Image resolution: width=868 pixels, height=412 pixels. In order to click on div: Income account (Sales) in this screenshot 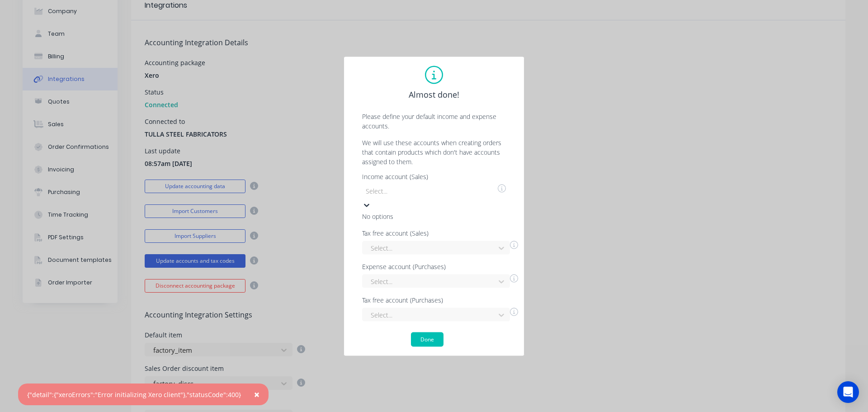, I will do `click(434, 176)`.